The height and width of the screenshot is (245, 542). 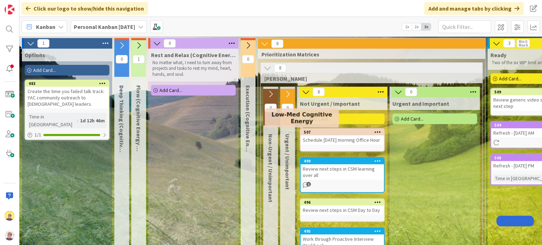 I want to click on a: 496Review next steps in CSM Day to Day, so click(x=342, y=210).